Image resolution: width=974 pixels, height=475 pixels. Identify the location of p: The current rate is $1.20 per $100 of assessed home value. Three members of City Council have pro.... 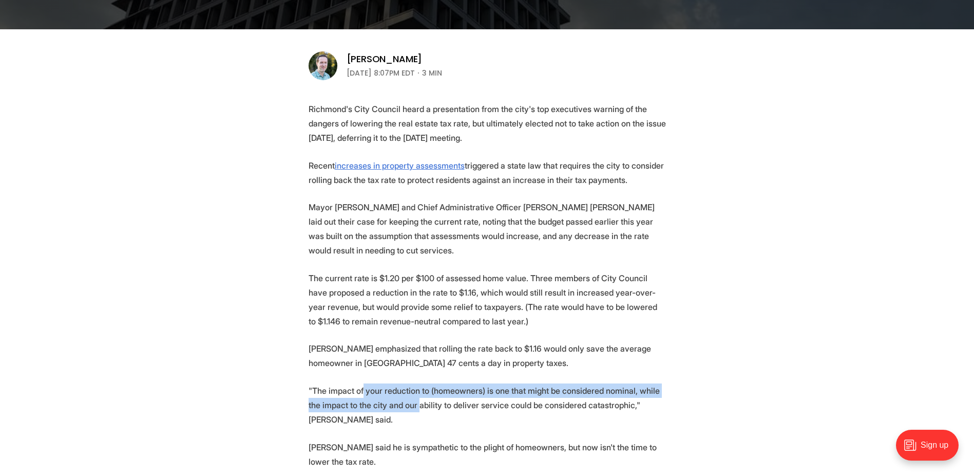
(487, 299).